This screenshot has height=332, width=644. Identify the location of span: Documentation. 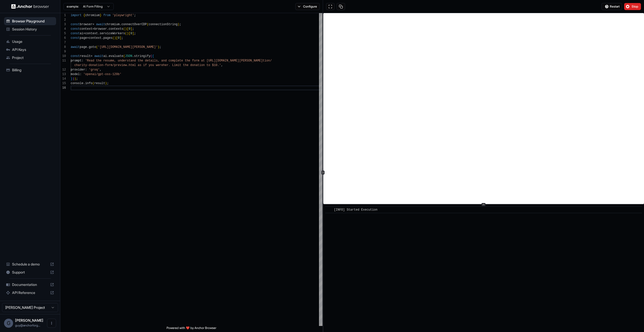
(30, 284).